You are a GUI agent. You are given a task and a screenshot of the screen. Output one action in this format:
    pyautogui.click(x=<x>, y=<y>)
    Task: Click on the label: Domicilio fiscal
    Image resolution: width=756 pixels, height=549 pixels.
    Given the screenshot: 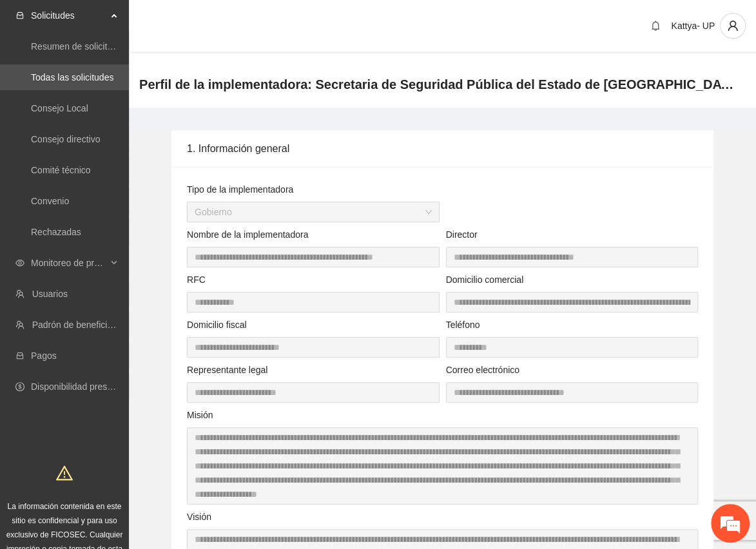 What is the action you would take?
    pyautogui.click(x=217, y=325)
    